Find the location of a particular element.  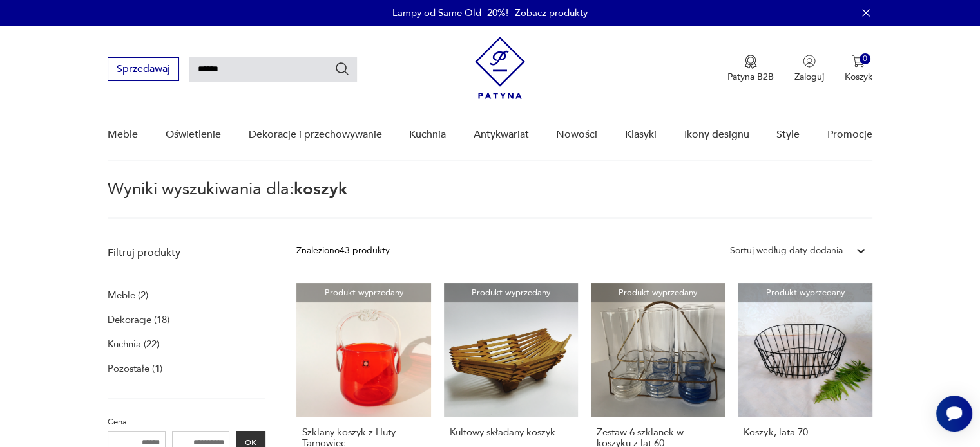

p: Cena is located at coordinates (186, 422).